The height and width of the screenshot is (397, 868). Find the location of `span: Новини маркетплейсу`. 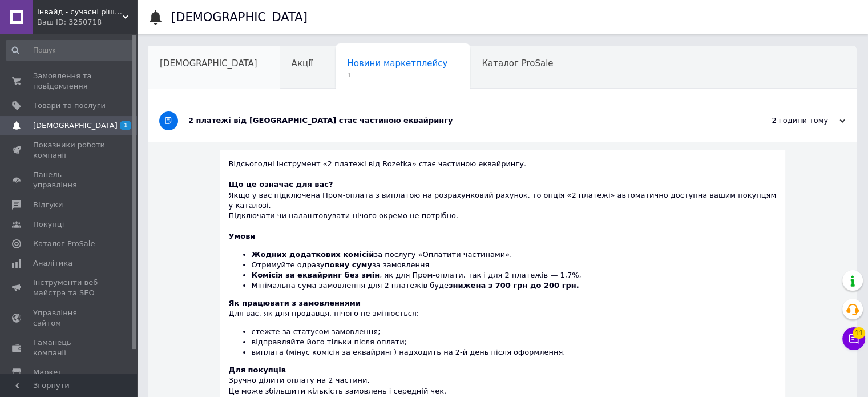

span: Новини маркетплейсу is located at coordinates (398, 63).